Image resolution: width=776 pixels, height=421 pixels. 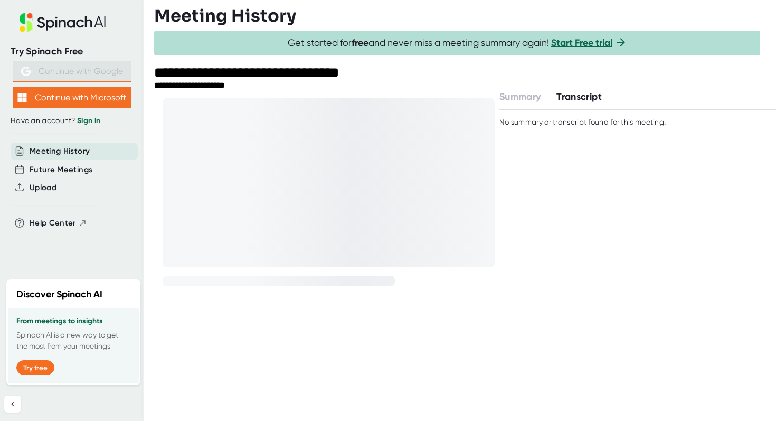 I want to click on span: Help Center, so click(x=53, y=223).